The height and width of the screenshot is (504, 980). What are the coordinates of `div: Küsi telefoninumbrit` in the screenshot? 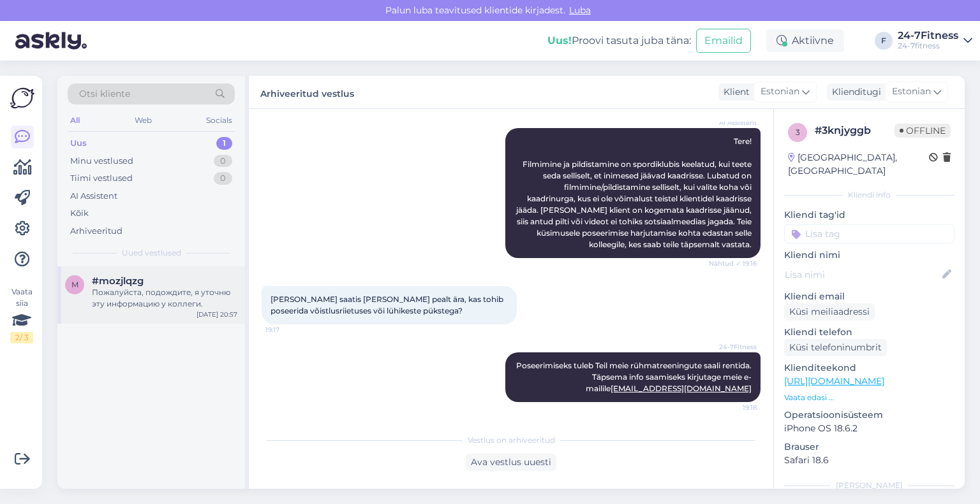 It's located at (835, 348).